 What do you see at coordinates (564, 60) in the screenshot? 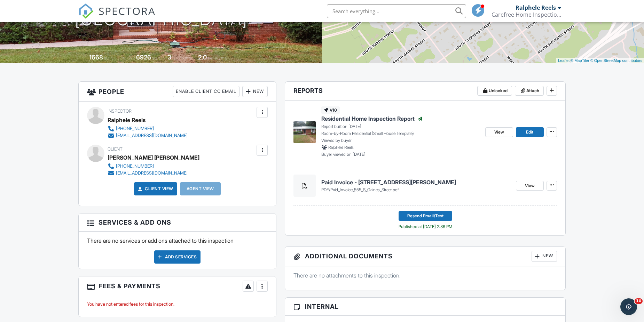
I see `a: Leaflet` at bounding box center [564, 60].